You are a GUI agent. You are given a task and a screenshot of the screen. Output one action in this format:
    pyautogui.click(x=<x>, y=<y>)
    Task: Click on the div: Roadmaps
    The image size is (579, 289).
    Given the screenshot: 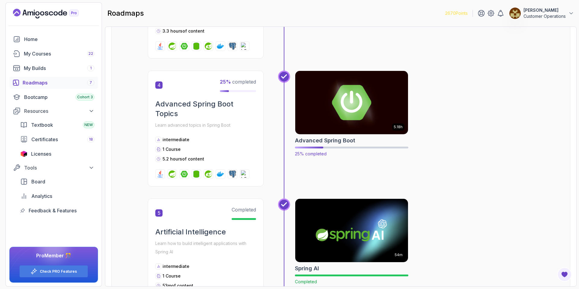 What is the action you would take?
    pyautogui.click(x=58, y=83)
    